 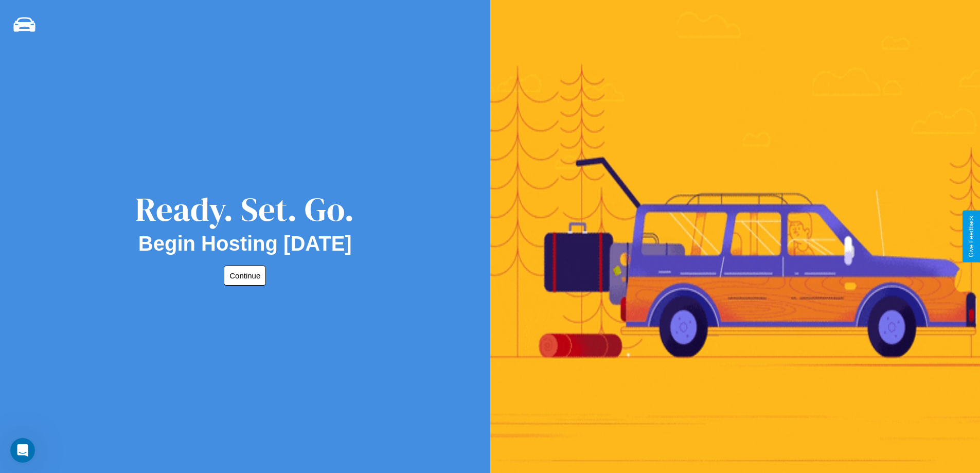 What do you see at coordinates (245, 209) in the screenshot?
I see `div: Ready. Set. Go.` at bounding box center [245, 209].